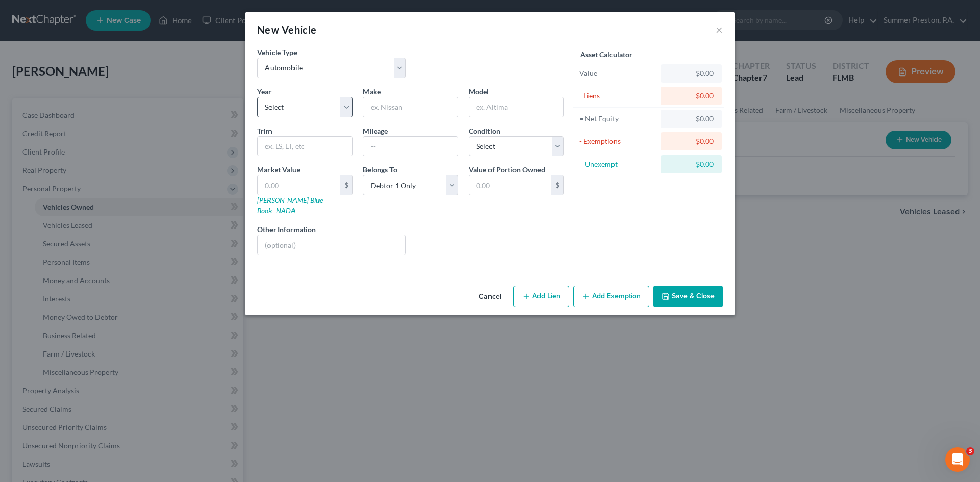 Image resolution: width=980 pixels, height=482 pixels. Describe the element at coordinates (279, 169) in the screenshot. I see `label: Market Value` at that location.